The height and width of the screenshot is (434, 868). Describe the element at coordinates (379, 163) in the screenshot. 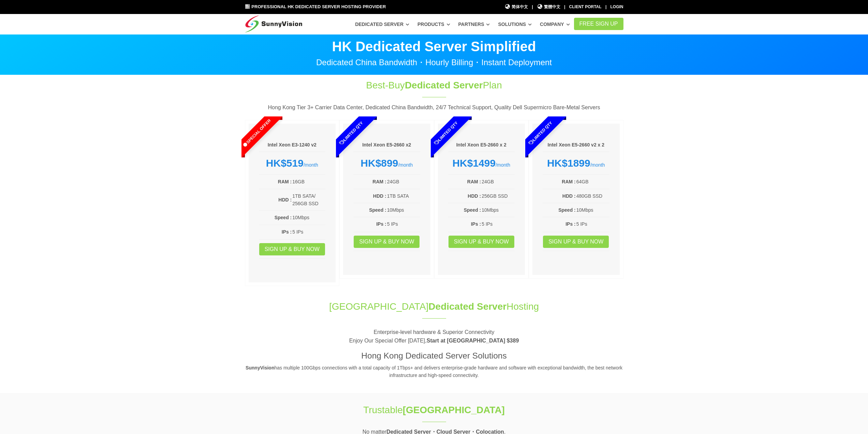

I see `strong: HK$899` at that location.